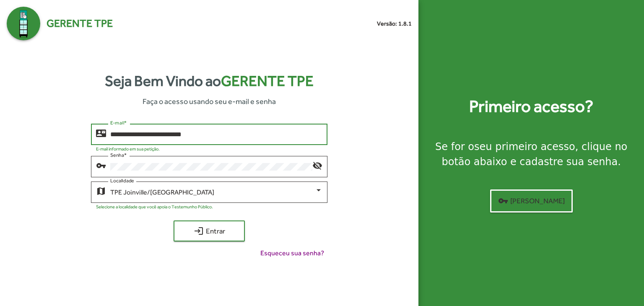 This screenshot has height=306, width=644. I want to click on strong: Seja Bem Vindo ao, so click(209, 81).